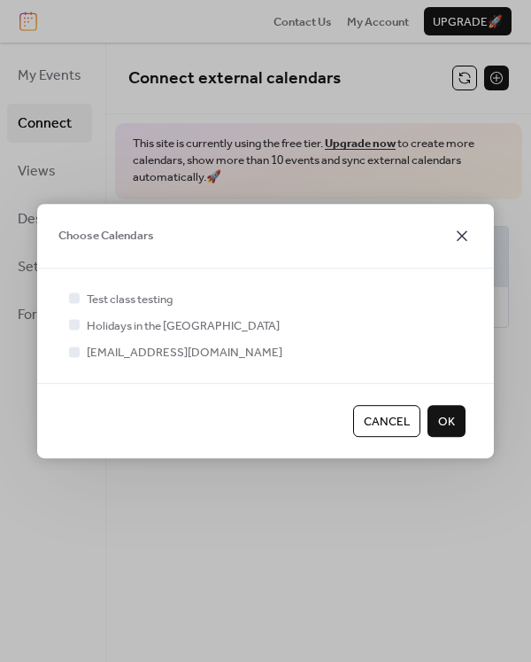 The image size is (531, 662). What do you see at coordinates (387, 422) in the screenshot?
I see `span: Cancel` at bounding box center [387, 422].